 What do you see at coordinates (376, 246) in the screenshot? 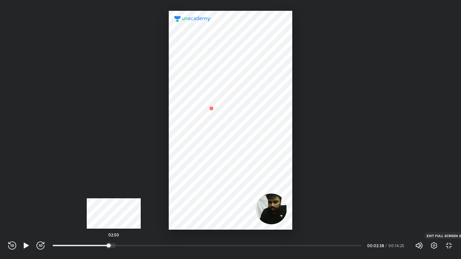
I see `div: 00:02:38` at bounding box center [376, 246].